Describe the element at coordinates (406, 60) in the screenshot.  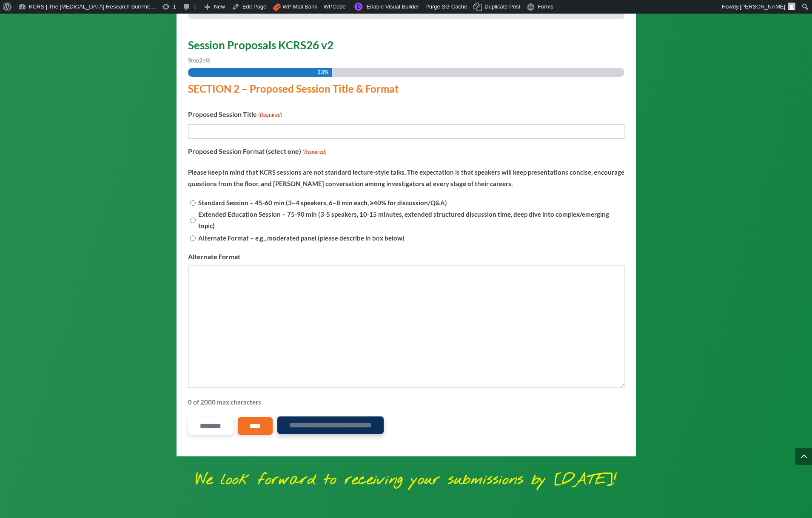
I see `p: Step of` at that location.